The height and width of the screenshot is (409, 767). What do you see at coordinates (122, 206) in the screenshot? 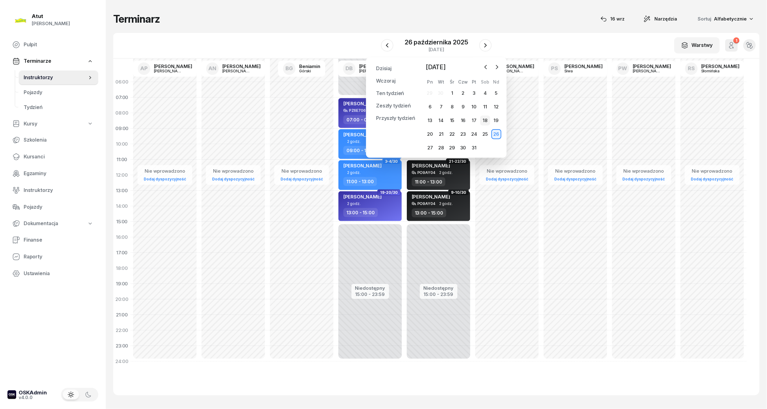
I see `div: 14:00` at bounding box center [122, 206].